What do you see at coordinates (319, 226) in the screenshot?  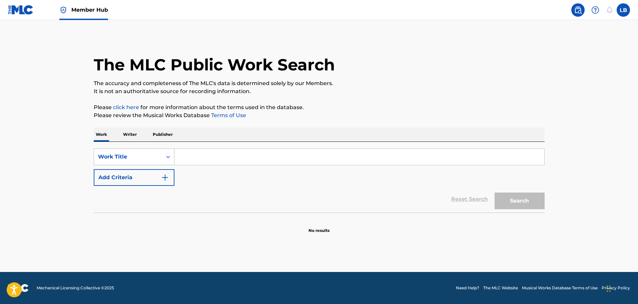 I see `p: No results` at bounding box center [319, 226].